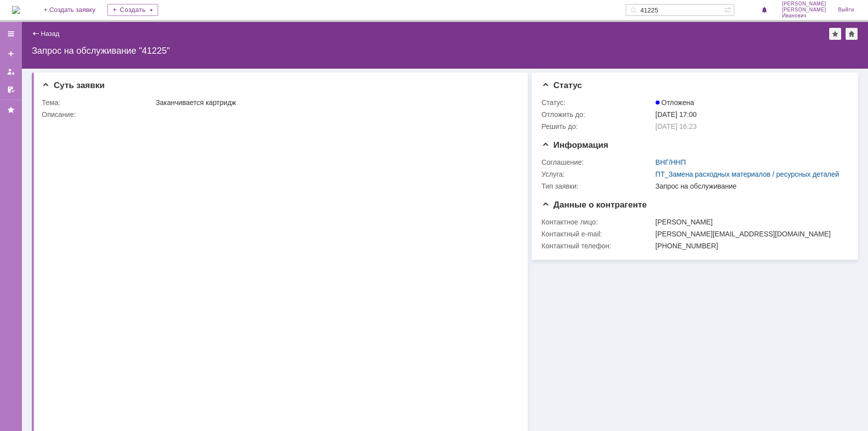 The width and height of the screenshot is (868, 431). What do you see at coordinates (444, 51) in the screenshot?
I see `div: Запрос на обслуживание "41225"` at bounding box center [444, 51].